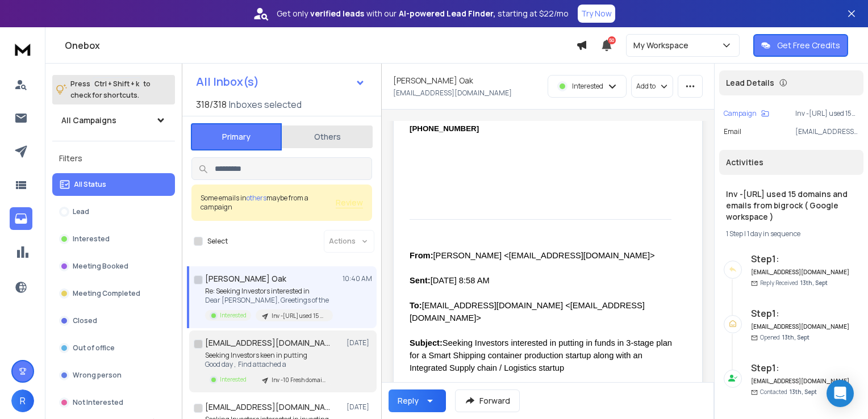 This screenshot has height=419, width=868. Describe the element at coordinates (237, 137) in the screenshot. I see `button: Primary` at that location.